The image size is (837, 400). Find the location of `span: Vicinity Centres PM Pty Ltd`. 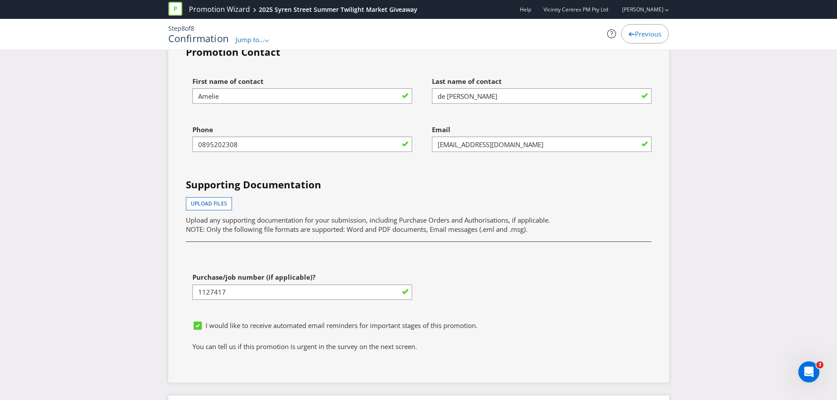

span: Vicinity Centres PM Pty Ltd is located at coordinates (576, 9).